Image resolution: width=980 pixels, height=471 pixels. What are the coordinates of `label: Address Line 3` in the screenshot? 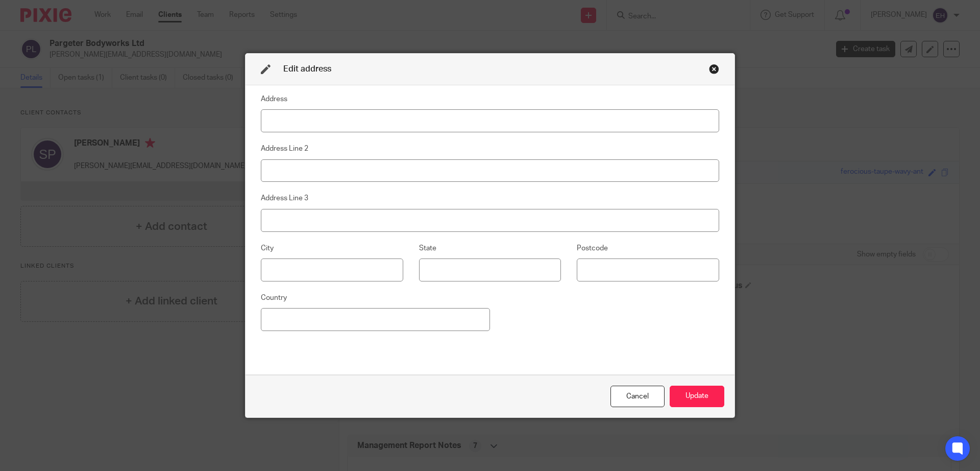 It's located at (284, 198).